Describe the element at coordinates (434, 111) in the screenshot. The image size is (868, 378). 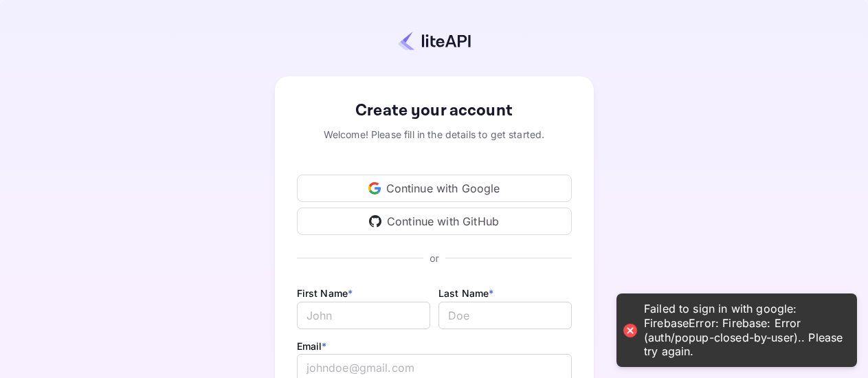
I see `div: Create your account` at that location.